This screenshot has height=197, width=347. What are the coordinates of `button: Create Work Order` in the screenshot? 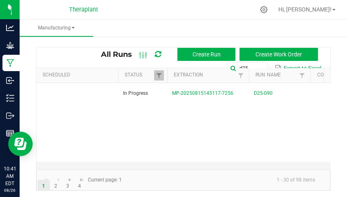 It's located at (279, 54).